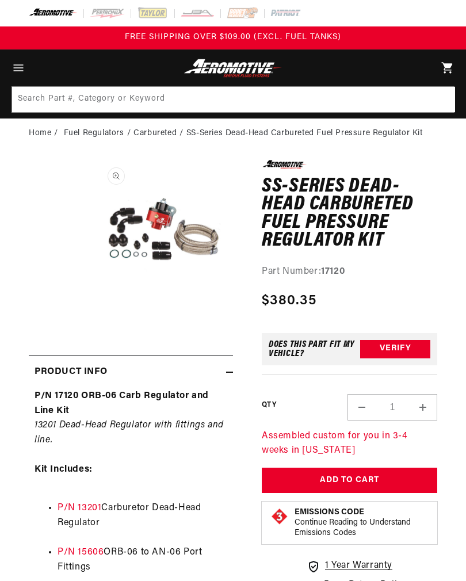  I want to click on li: Carbureted, so click(160, 133).